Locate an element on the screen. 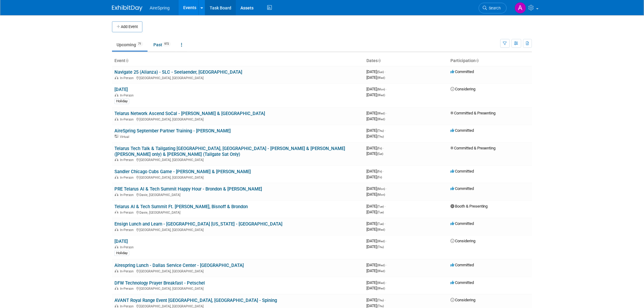 The width and height of the screenshot is (644, 308). a: Sort by Event Name is located at coordinates (127, 60).